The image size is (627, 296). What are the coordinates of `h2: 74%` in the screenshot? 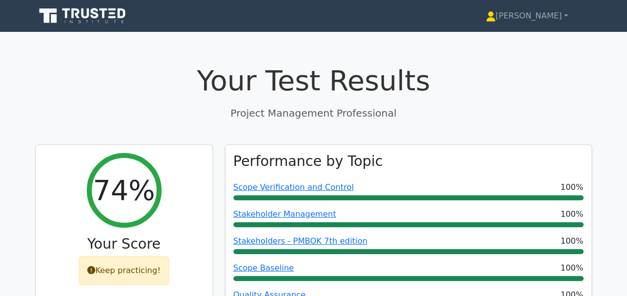 It's located at (124, 190).